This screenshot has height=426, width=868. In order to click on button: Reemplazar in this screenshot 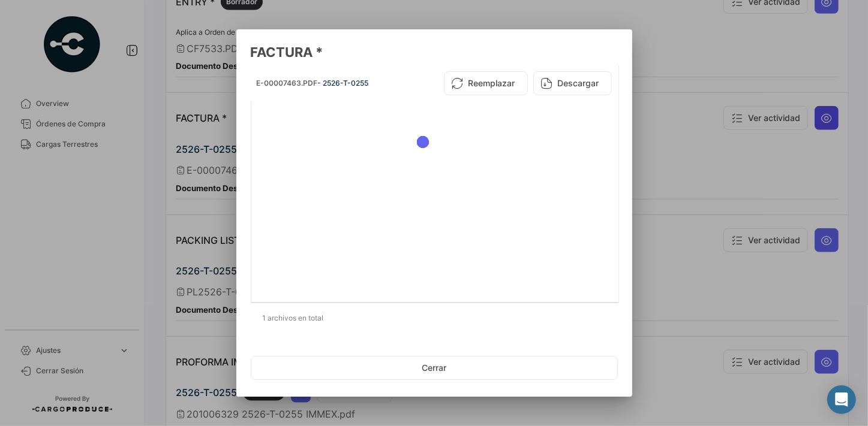, I will do `click(486, 83)`.